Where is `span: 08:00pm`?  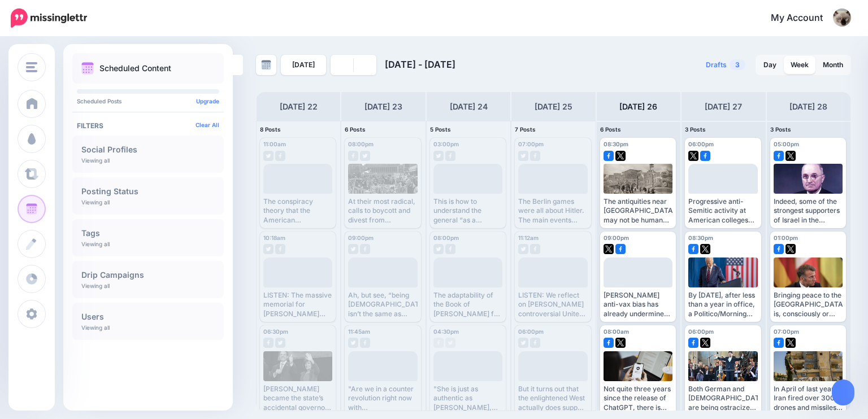
span: 08:00pm is located at coordinates (446, 238).